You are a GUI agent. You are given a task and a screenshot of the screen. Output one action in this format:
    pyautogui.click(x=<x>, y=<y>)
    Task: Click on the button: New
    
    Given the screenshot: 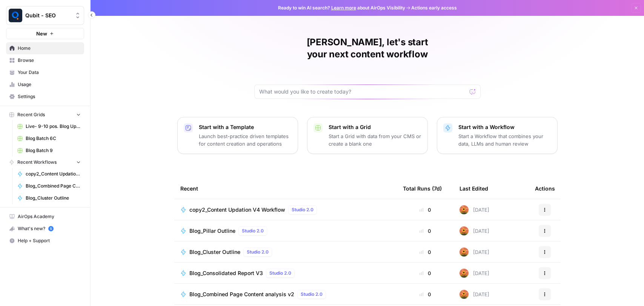 What is the action you would take?
    pyautogui.click(x=45, y=34)
    